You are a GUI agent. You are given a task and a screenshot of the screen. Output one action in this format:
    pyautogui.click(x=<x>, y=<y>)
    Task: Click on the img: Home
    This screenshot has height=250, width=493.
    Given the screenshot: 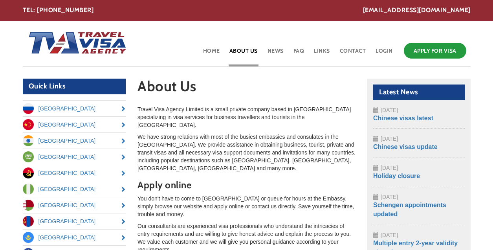 What is the action you would take?
    pyautogui.click(x=75, y=44)
    